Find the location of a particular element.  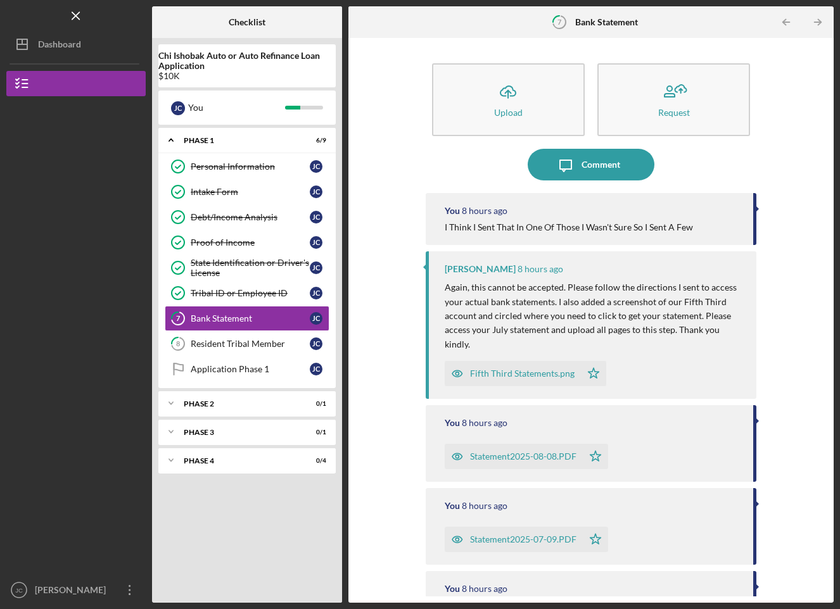

a: Proof of IncomeJC is located at coordinates (247, 243).